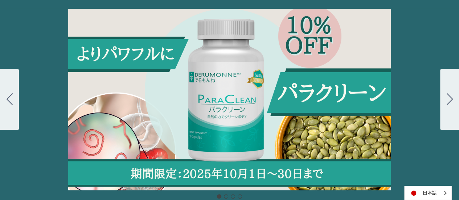 The image size is (459, 200). What do you see at coordinates (428, 193) in the screenshot?
I see `aside: Language selected: 日本語` at bounding box center [428, 193].